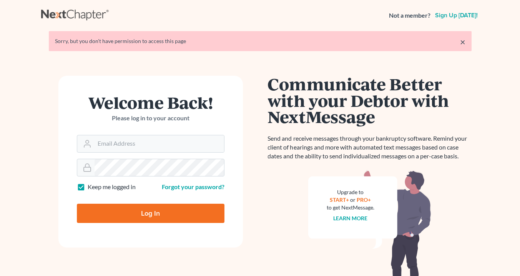 This screenshot has height=276, width=520. I want to click on a: Forgot your password?, so click(193, 186).